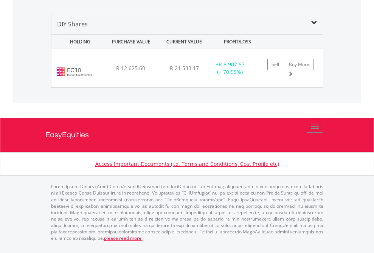 The image size is (374, 253). Describe the element at coordinates (187, 135) in the screenshot. I see `div: EasyEquities` at that location.